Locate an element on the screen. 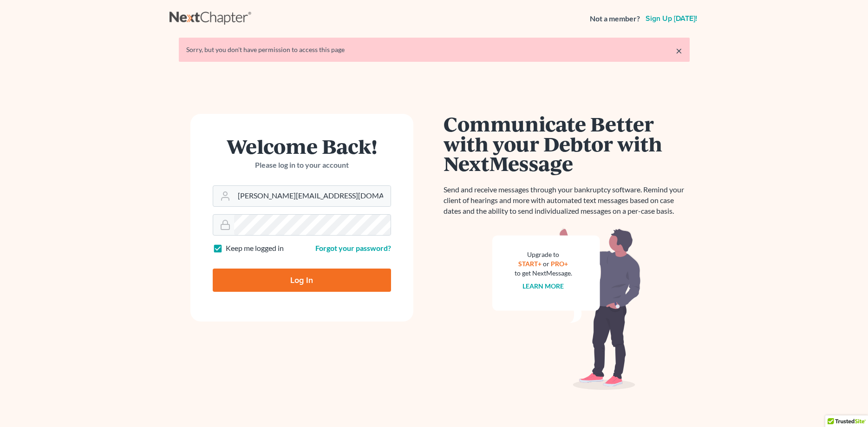  a: PRO+ is located at coordinates (559, 263).